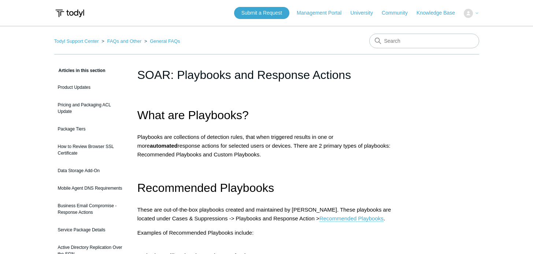 The image size is (533, 254). What do you see at coordinates (124, 41) in the screenshot?
I see `a: FAQs and Other` at bounding box center [124, 41].